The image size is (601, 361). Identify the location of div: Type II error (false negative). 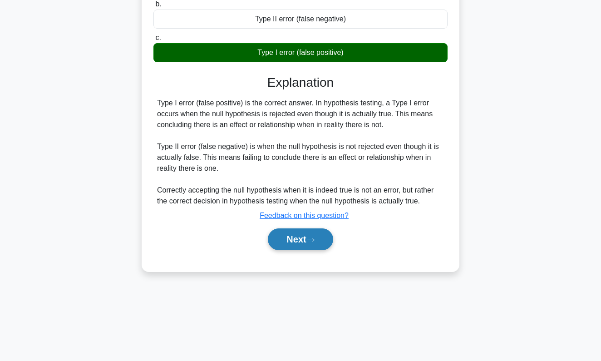
(301, 19).